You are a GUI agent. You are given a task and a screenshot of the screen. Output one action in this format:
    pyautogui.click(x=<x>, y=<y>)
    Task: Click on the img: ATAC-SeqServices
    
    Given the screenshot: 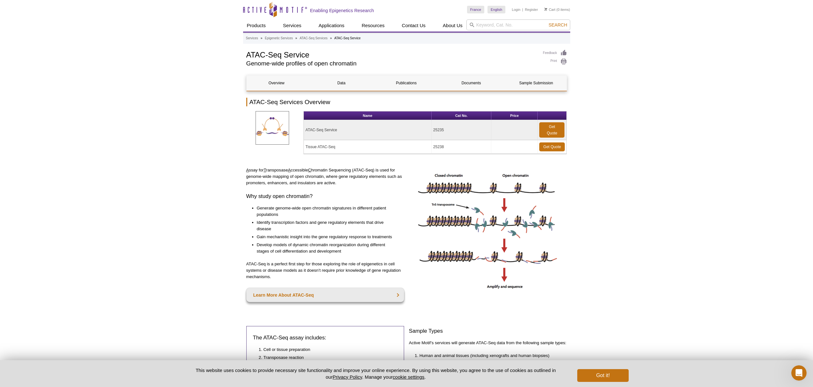 What is the action you would take?
    pyautogui.click(x=272, y=128)
    